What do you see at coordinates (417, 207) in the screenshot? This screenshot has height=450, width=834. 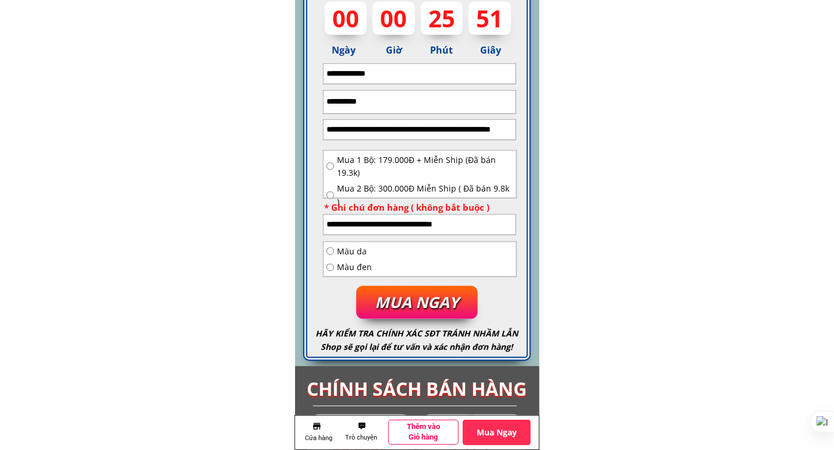 I see `div: * Ghi chú đơn hàng ( không bắt buộc )` at bounding box center [417, 207].